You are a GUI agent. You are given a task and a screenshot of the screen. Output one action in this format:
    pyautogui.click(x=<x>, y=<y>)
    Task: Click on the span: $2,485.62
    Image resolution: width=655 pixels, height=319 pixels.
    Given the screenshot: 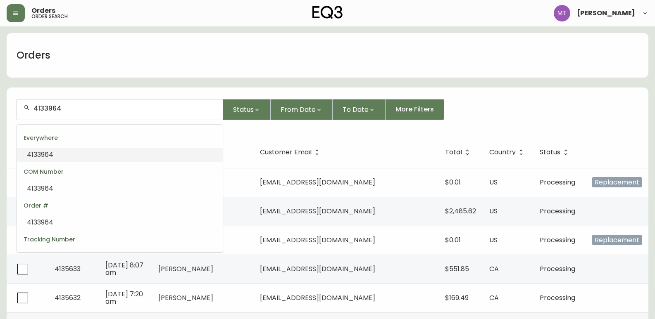 What is the action you would take?
    pyautogui.click(x=460, y=211)
    